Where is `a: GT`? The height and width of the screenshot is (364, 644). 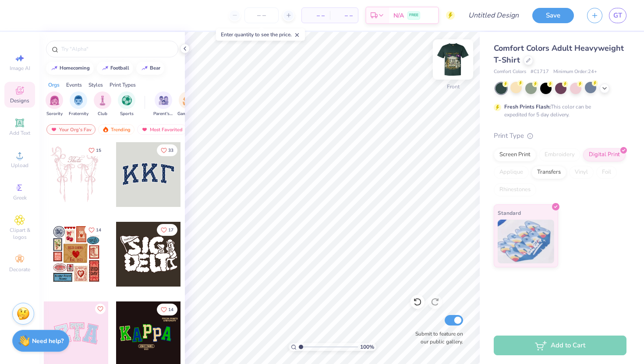
a: GT is located at coordinates (618, 15).